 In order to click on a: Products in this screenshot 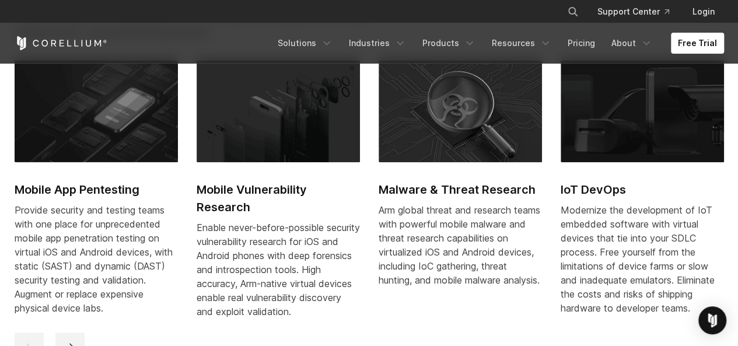, I will do `click(449, 43)`.